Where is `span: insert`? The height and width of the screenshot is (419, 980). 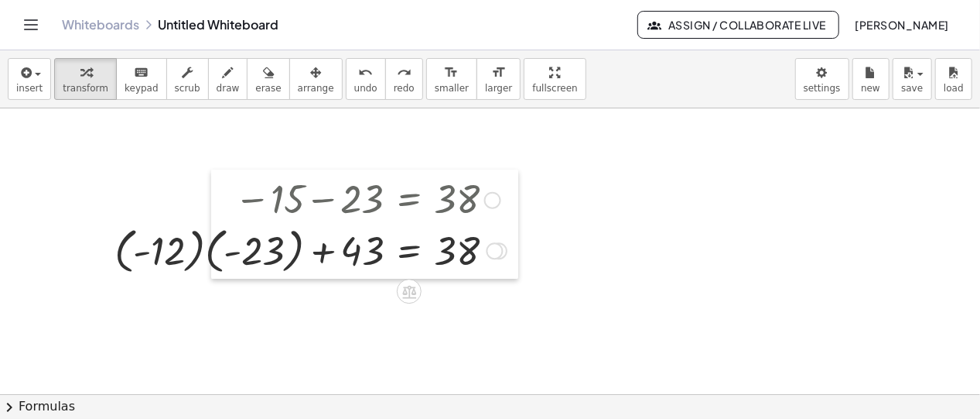
span: insert is located at coordinates (29, 89).